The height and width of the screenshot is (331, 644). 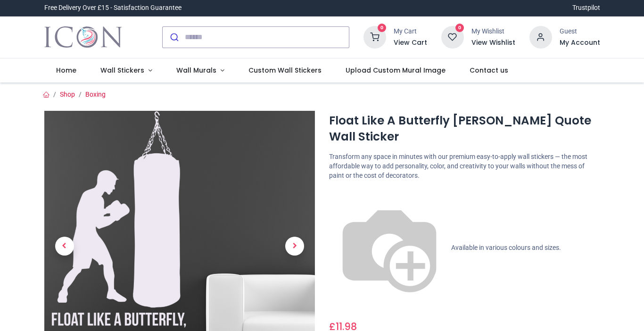 What do you see at coordinates (95, 94) in the screenshot?
I see `a: Boxing` at bounding box center [95, 94].